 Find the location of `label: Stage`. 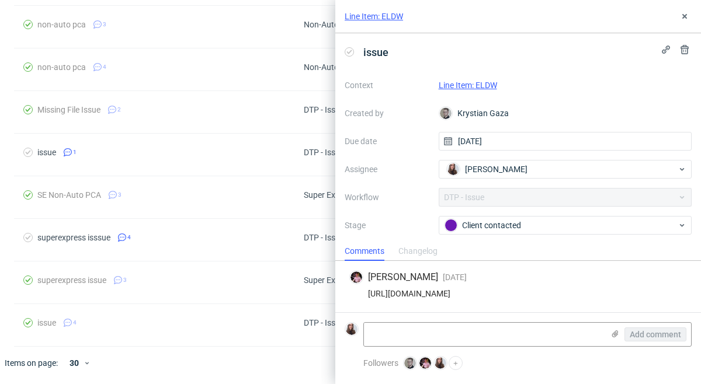

label: Stage is located at coordinates (387, 225).